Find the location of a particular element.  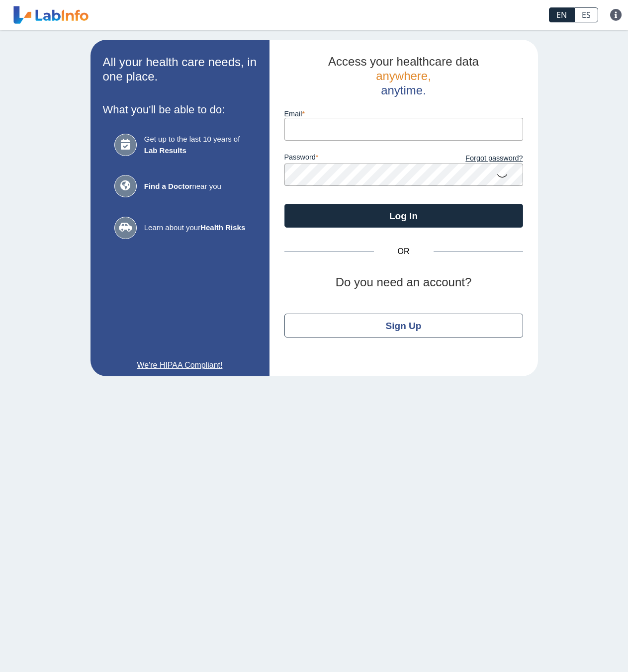

h2: All your health care needs, in one place. is located at coordinates (180, 70).